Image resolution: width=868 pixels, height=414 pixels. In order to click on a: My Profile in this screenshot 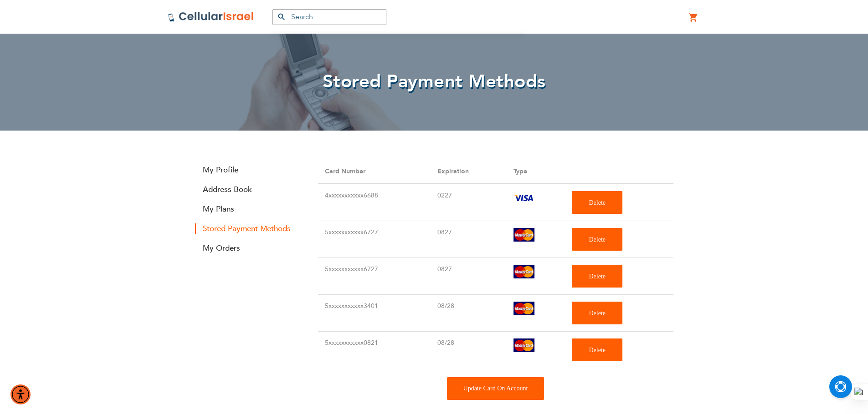, I will do `click(249, 170)`.